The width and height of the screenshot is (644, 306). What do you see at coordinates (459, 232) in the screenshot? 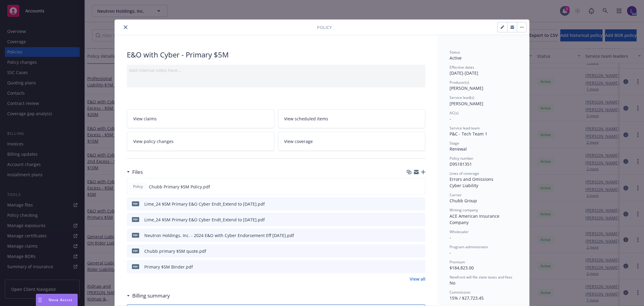
I see `span: Wholesaler` at bounding box center [459, 232].